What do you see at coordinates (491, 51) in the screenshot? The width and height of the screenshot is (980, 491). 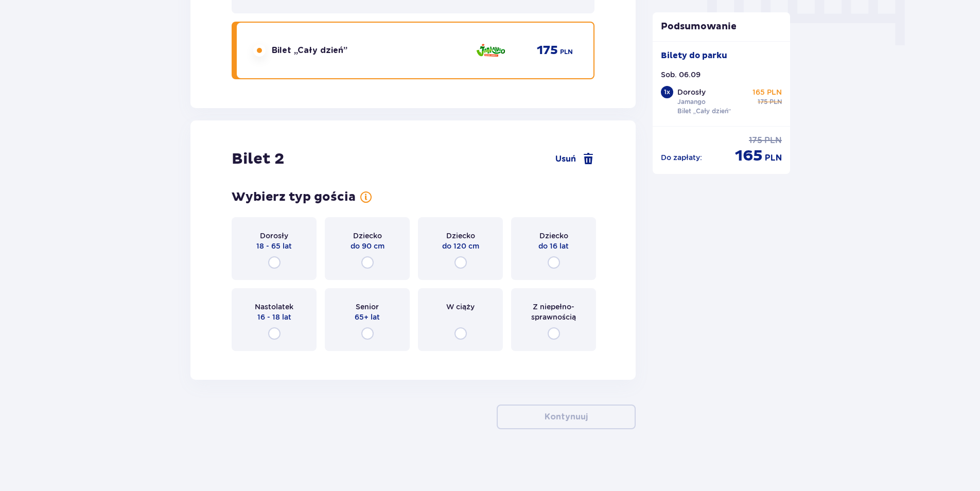 I see `img: zone logo` at bounding box center [491, 51].